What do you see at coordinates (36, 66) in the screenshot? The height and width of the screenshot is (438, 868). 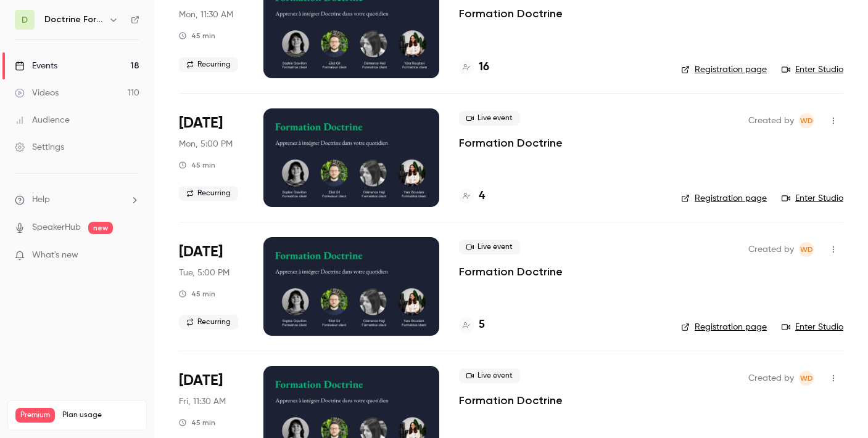 I see `div: Events` at bounding box center [36, 66].